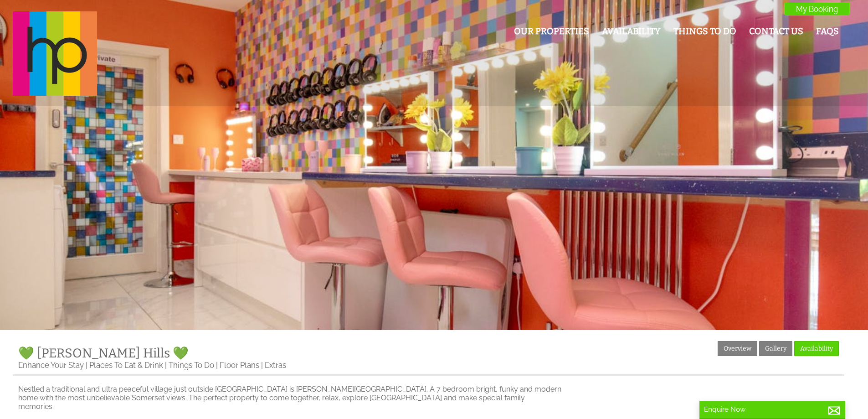 This screenshot has height=419, width=868. What do you see at coordinates (816, 9) in the screenshot?
I see `a: My Booking` at bounding box center [816, 9].